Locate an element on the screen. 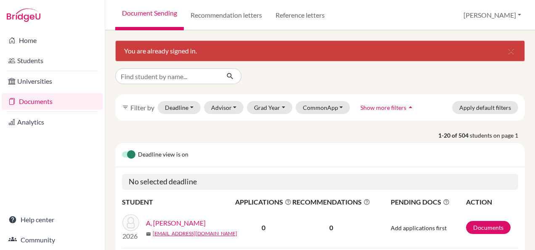 The image size is (535, 250). span: PENDING DOCS is located at coordinates (428, 202).